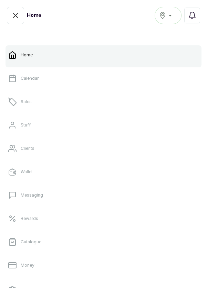 This screenshot has height=288, width=207. What do you see at coordinates (103, 219) in the screenshot?
I see `a: Rewards` at bounding box center [103, 219].